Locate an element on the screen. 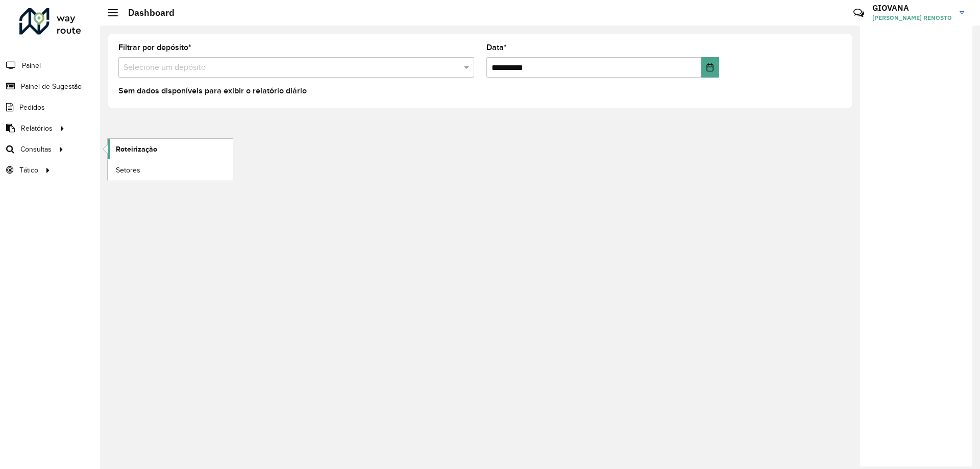 The image size is (980, 469). a: Contato Rápido is located at coordinates (859, 12).